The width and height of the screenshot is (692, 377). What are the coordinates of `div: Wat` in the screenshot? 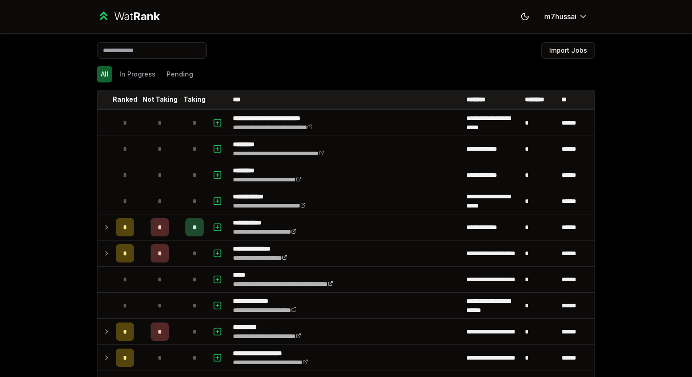 It's located at (137, 16).